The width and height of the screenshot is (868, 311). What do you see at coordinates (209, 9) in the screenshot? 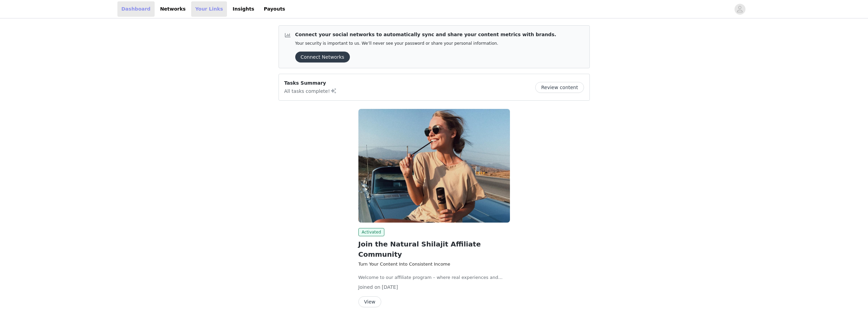
I see `a: Your Links` at bounding box center [209, 9].